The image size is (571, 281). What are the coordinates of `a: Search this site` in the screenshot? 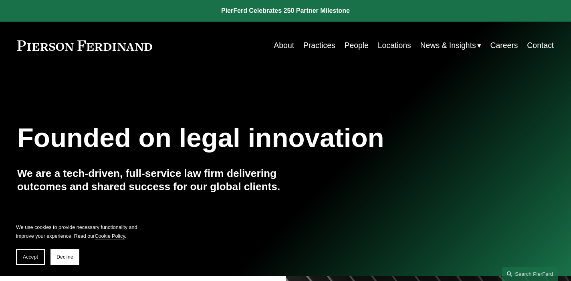 It's located at (530, 274).